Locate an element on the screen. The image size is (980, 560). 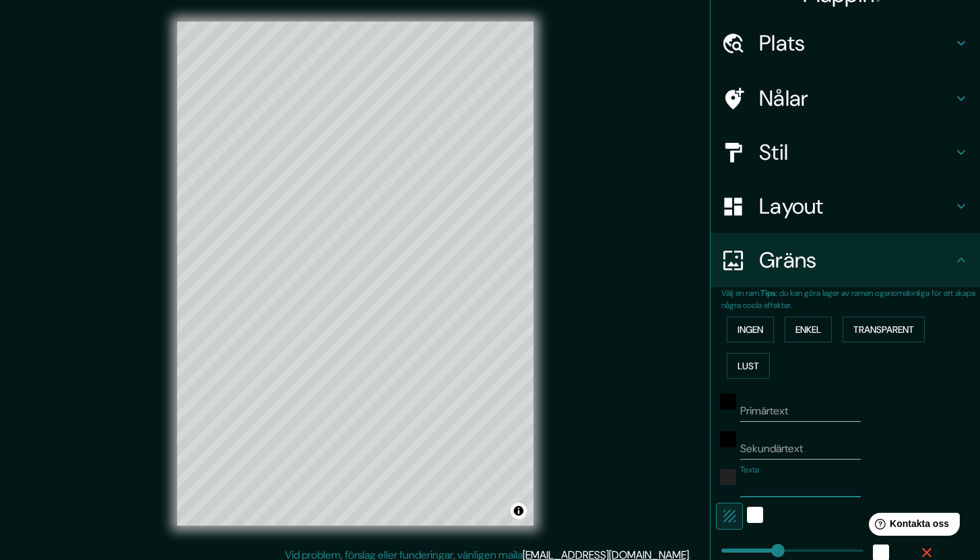
div: Plats is located at coordinates (846, 43).